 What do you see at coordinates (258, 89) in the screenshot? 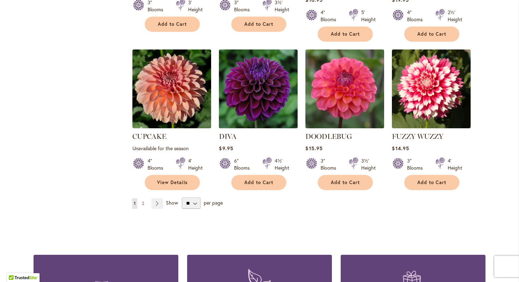
I see `img: Diva` at bounding box center [258, 89].